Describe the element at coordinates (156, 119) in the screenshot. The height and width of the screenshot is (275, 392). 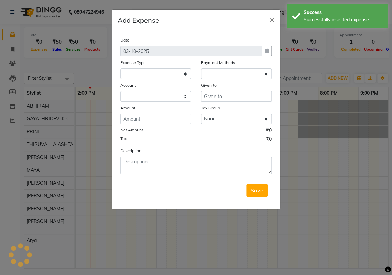
I see `input: Amount` at that location.